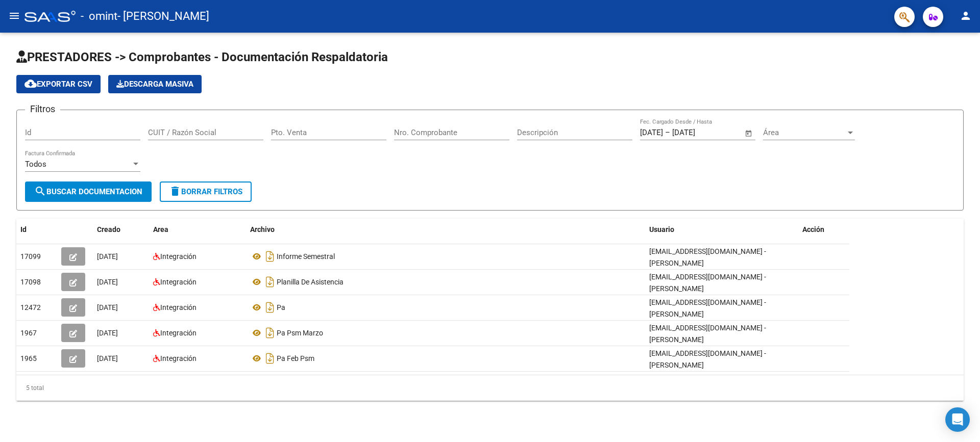  I want to click on span: Buscar Documentacion, so click(89, 192).